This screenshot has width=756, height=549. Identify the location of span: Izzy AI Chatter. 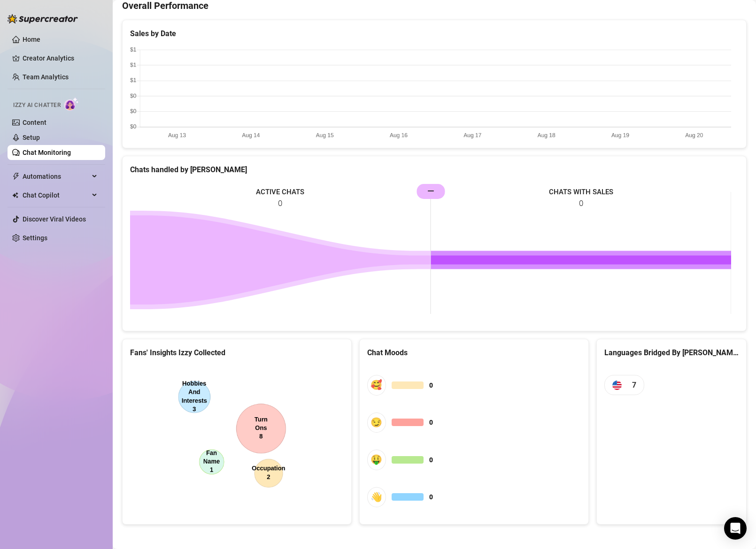
(37, 105).